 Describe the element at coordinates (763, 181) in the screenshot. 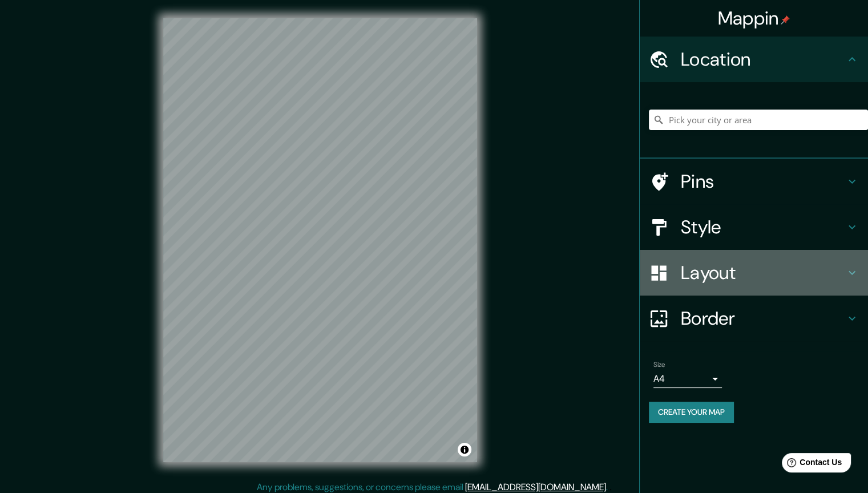

I see `h4: Pins` at that location.